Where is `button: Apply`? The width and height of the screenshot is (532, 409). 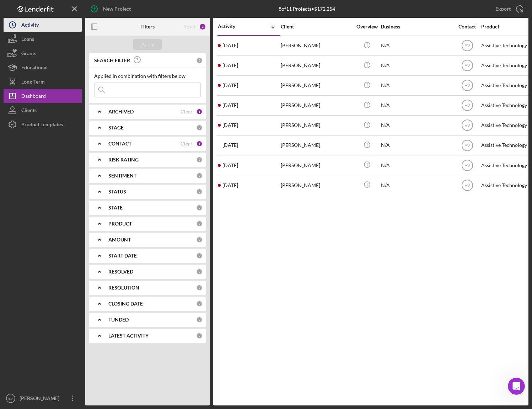 button: Apply is located at coordinates (147, 44).